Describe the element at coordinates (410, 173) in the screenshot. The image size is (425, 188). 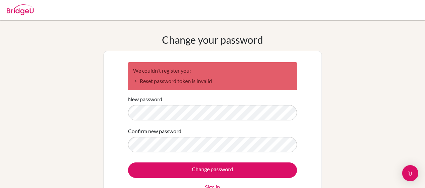
I see `div: Open Intercom Messenger` at that location.